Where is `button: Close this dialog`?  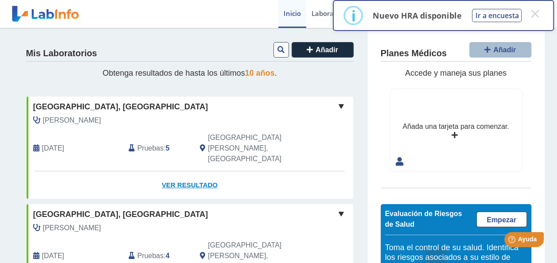 button: Close this dialog is located at coordinates (535, 14).